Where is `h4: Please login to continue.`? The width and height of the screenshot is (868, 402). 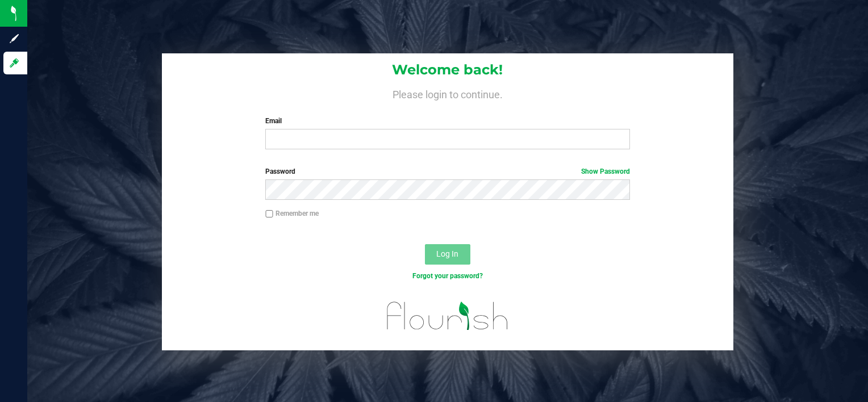 h4: Please login to continue. is located at coordinates (448, 93).